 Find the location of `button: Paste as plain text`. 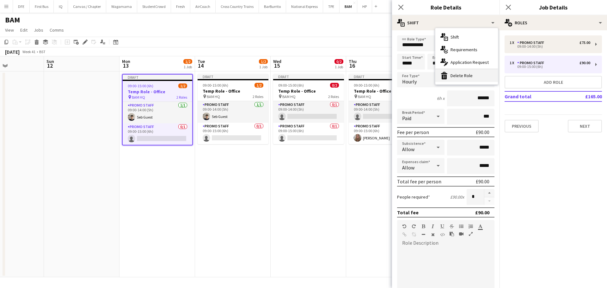

button: Paste as plain text is located at coordinates (451, 234).